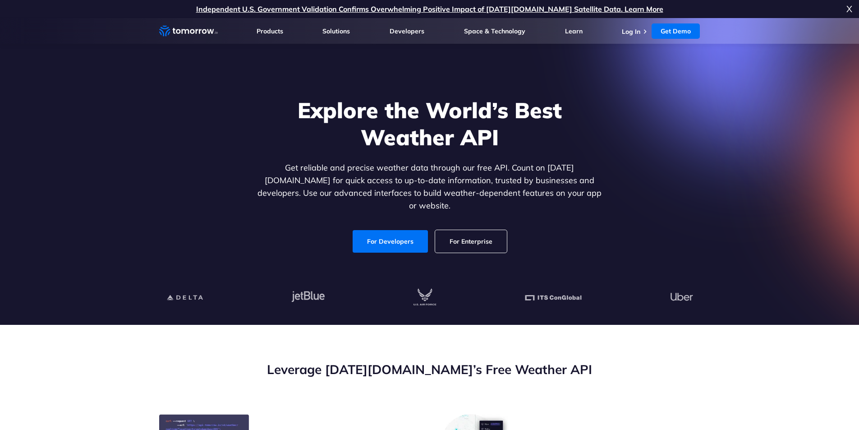  What do you see at coordinates (471, 241) in the screenshot?
I see `a: For Enterprise` at bounding box center [471, 241].